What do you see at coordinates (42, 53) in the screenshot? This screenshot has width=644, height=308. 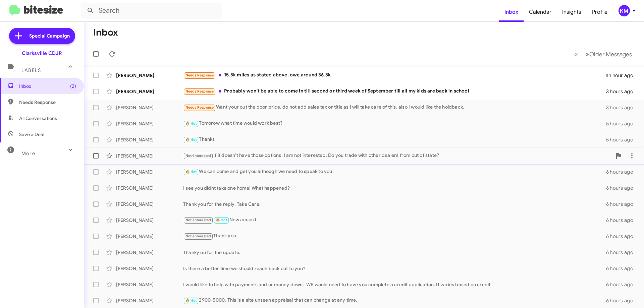 I see `div: Clarksville CDJR` at bounding box center [42, 53].